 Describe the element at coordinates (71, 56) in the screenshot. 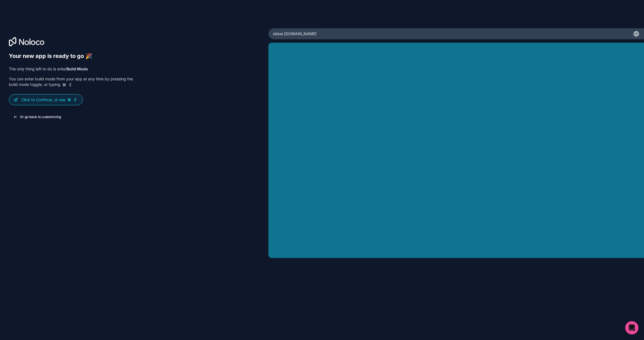

I see `h6: Your new app is ready to go 🎉` at that location.